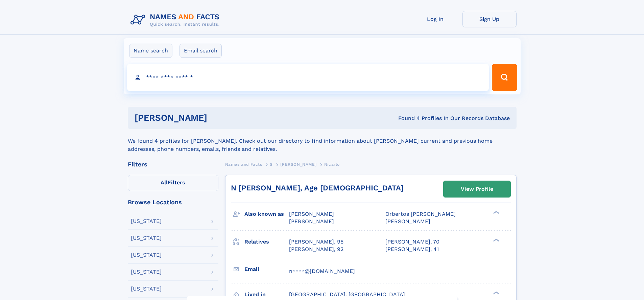 This screenshot has height=300, width=644. I want to click on img: Logo Names and Facts, so click(176, 20).